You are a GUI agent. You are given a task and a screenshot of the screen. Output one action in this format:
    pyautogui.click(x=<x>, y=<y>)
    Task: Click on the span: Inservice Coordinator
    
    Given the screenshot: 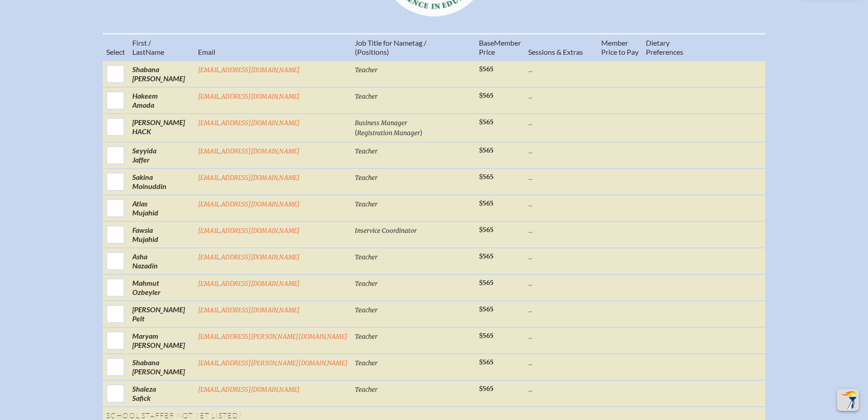 What is the action you would take?
    pyautogui.click(x=386, y=231)
    